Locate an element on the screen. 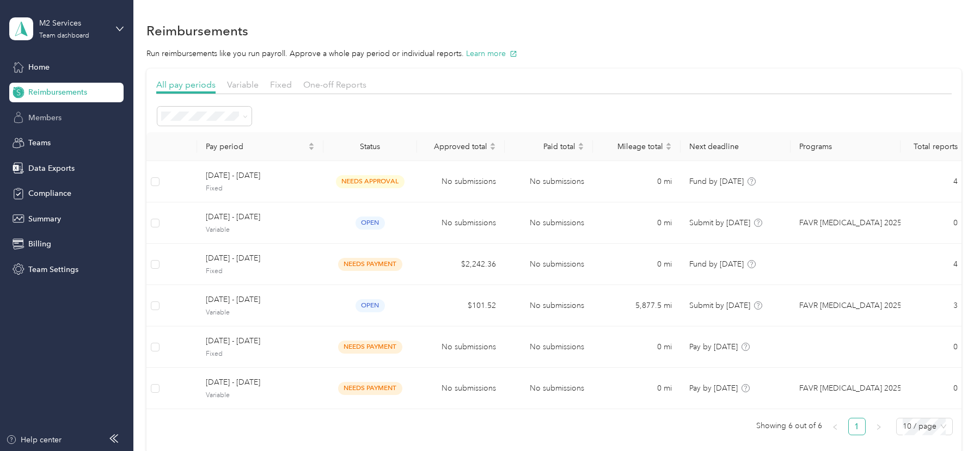 This screenshot has width=980, height=451. span: All pay periods is located at coordinates (186, 84).